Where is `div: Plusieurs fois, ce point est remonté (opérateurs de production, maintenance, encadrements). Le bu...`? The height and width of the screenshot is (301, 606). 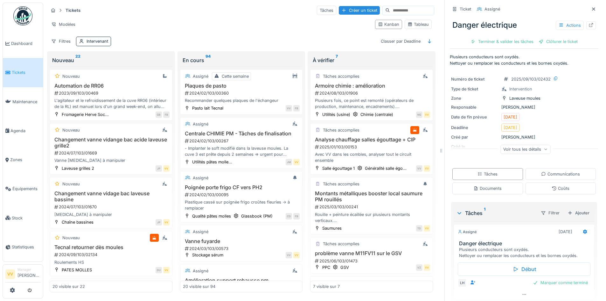 div: Plusieurs fois, ce point est remonté (opérateurs de production, maintenance, encadrements). Le bu... is located at coordinates (372, 103).